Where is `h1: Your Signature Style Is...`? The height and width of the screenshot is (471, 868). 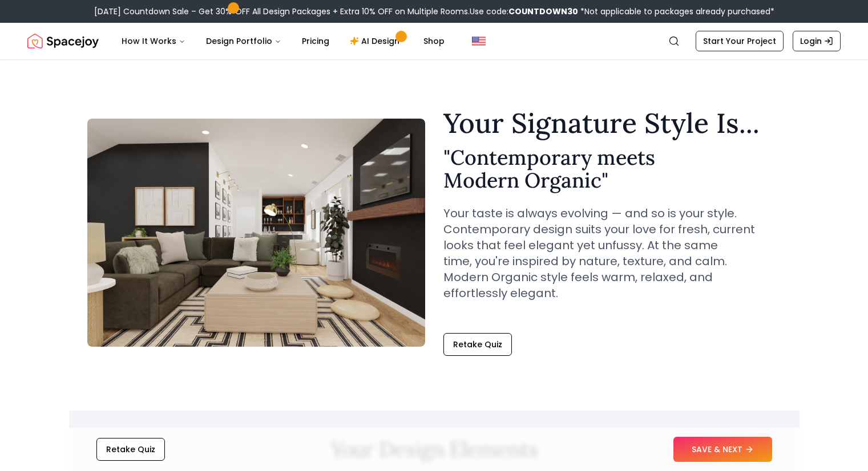 h1: Your Signature Style Is... is located at coordinates (612, 123).